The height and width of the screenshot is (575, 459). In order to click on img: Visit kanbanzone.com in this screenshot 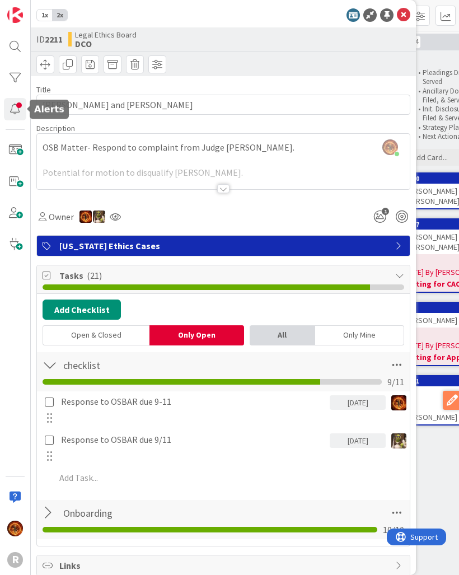, I will do `click(15, 15)`.